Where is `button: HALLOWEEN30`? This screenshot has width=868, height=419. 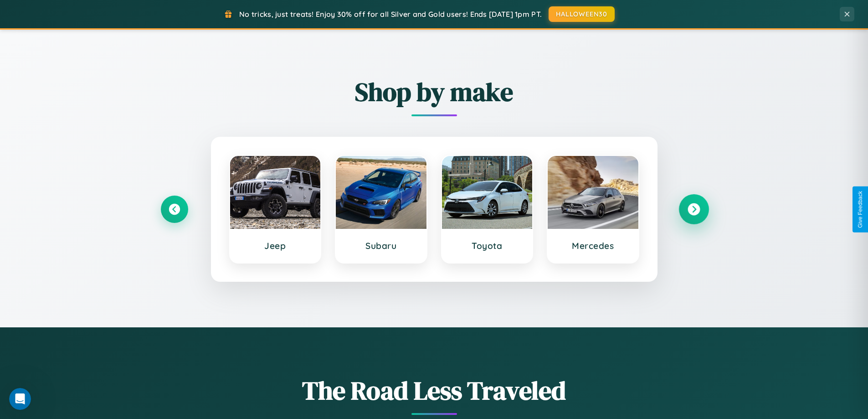 button: HALLOWEEN30 is located at coordinates (581, 14).